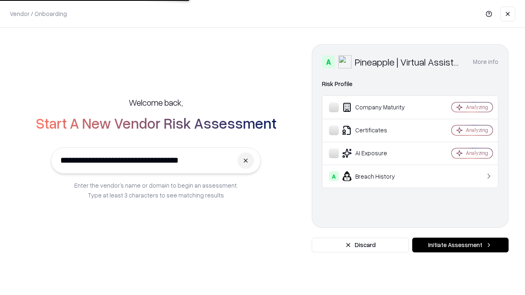 The image size is (525, 295). What do you see at coordinates (360, 245) in the screenshot?
I see `button: Discard` at bounding box center [360, 245].